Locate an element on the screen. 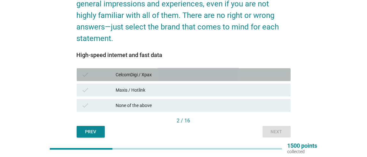 The image size is (367, 157). p: collected is located at coordinates (303, 151).